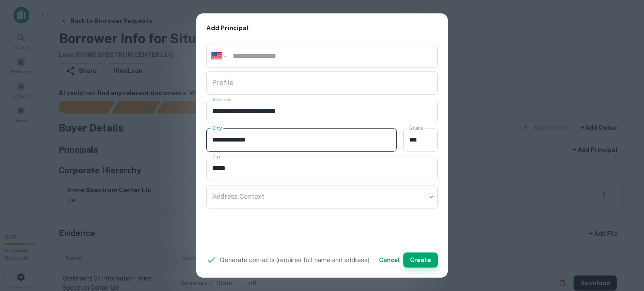 This screenshot has width=644, height=291. Describe the element at coordinates (294, 260) in the screenshot. I see `p: Generate contacts (requires full name and address)` at that location.